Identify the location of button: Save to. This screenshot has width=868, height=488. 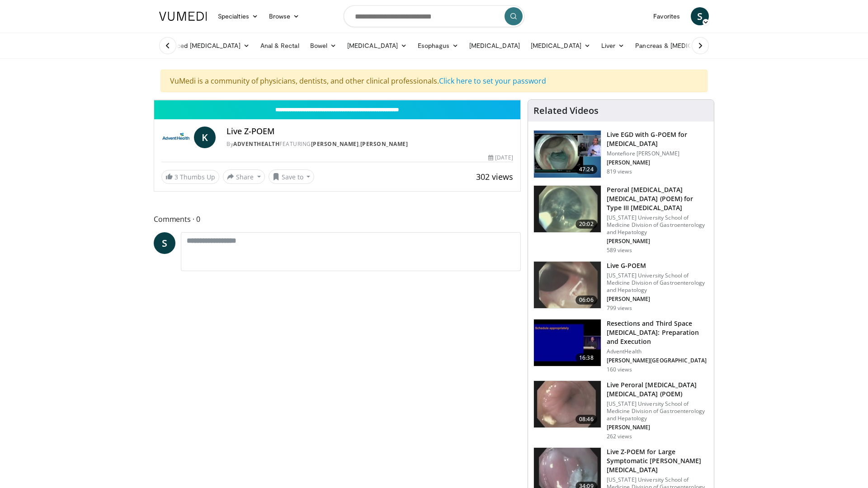
(291, 177).